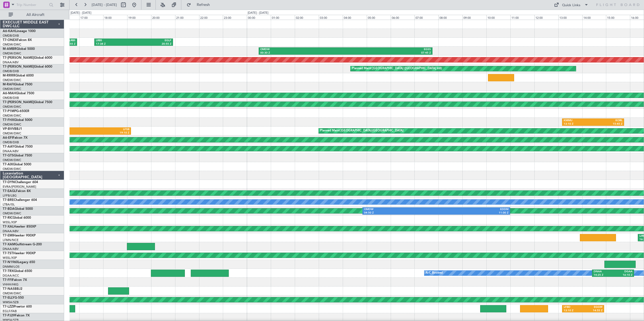 Image resolution: width=644 pixels, height=321 pixels. Describe the element at coordinates (11, 284) in the screenshot. I see `a: VHHH/HKG` at that location.